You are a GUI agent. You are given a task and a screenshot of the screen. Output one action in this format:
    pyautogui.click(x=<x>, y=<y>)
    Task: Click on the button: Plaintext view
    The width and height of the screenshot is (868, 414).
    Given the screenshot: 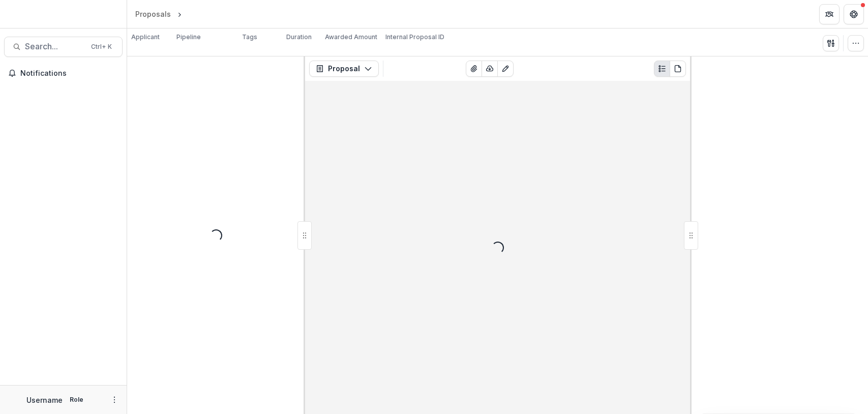 What is the action you would take?
    pyautogui.click(x=662, y=68)
    